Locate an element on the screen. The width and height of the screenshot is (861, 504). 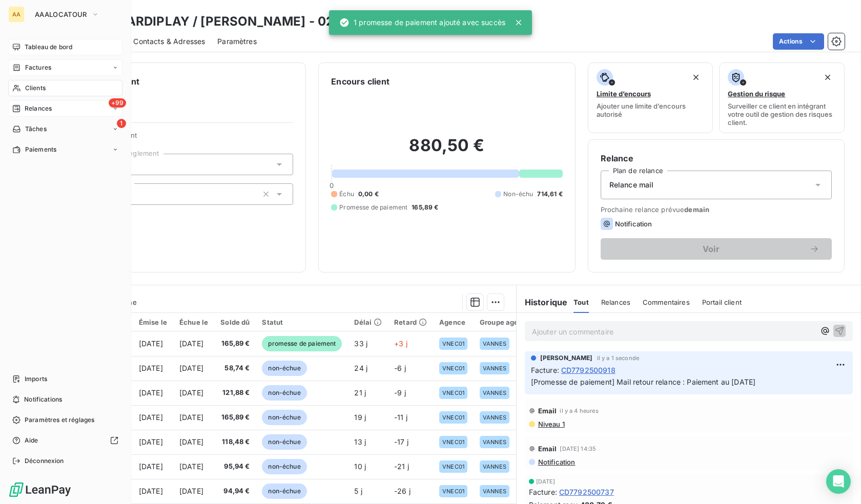
span: +99 is located at coordinates (117, 103).